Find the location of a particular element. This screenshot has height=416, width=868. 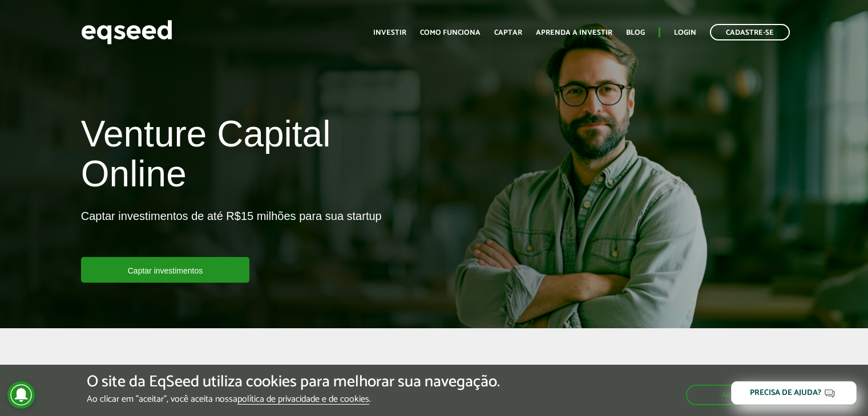

a: Captar investimentos is located at coordinates (165, 269).